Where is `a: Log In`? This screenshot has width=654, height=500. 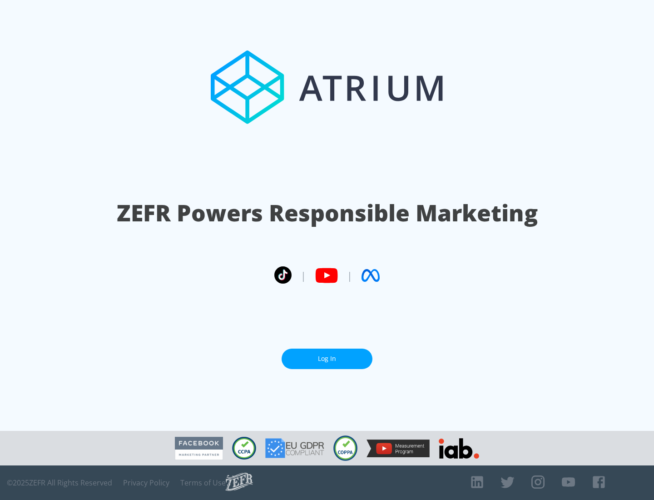
a: Log In is located at coordinates (327, 358).